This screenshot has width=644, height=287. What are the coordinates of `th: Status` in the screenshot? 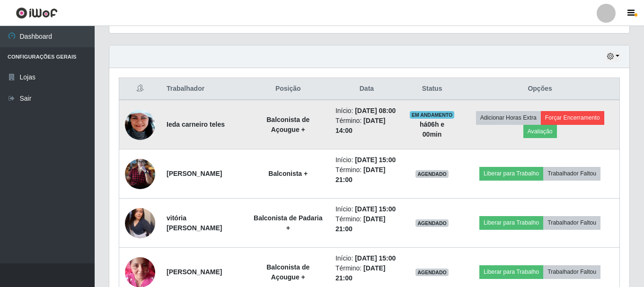 It's located at (432, 89).